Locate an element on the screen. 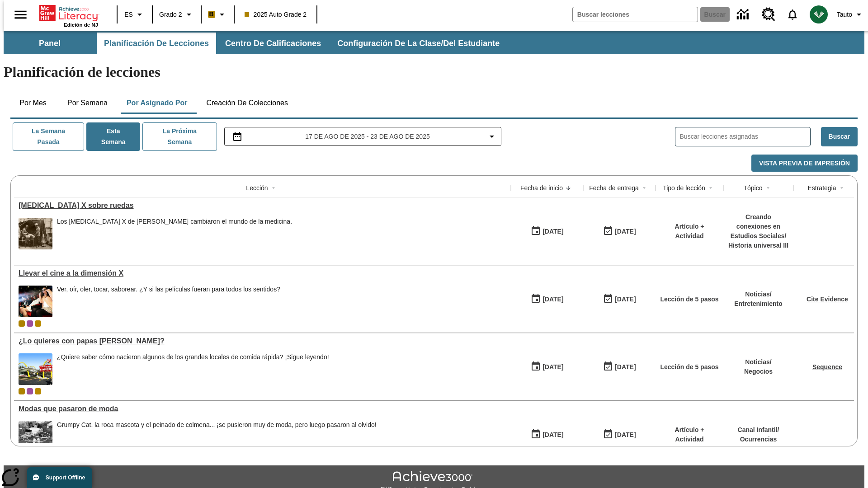 The height and width of the screenshot is (488, 868). button: Por mes is located at coordinates (33, 103).